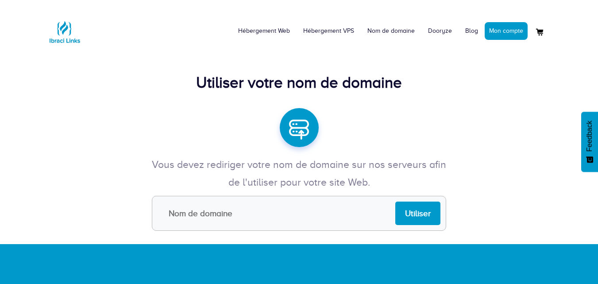 The image size is (598, 284). I want to click on input: Utiliser, so click(418, 213).